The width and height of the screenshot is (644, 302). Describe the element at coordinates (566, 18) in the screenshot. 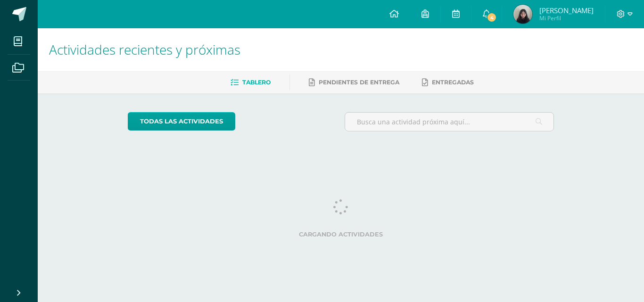

I see `span: Mi Perfil` at that location.